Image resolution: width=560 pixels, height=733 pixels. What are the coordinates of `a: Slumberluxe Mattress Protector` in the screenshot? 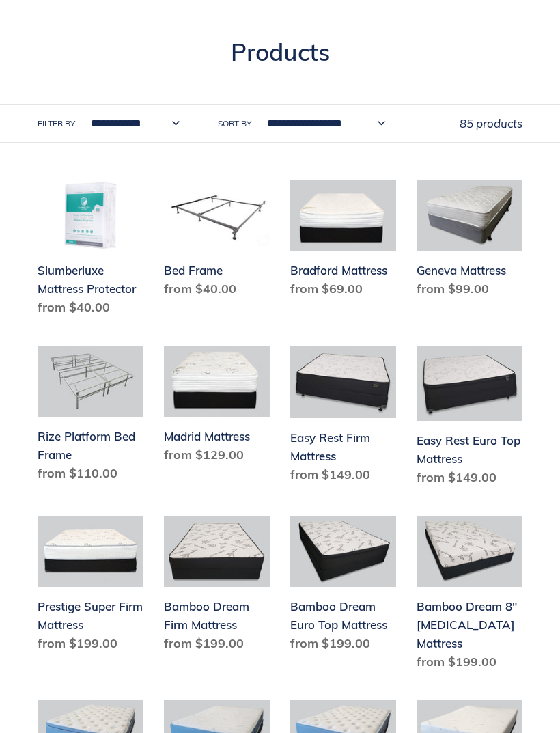 It's located at (90, 251).